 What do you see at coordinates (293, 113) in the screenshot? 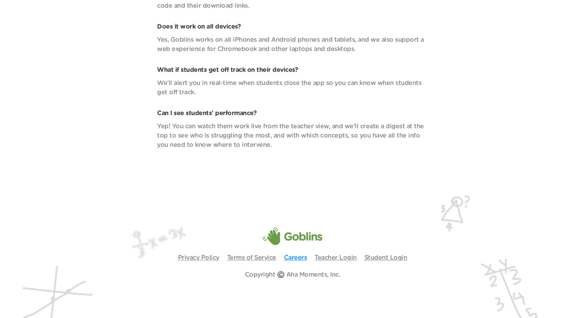
I see `p: Can I see students’ performance?` at bounding box center [293, 113].